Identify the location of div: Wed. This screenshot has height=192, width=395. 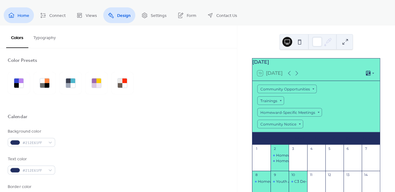
(299, 139).